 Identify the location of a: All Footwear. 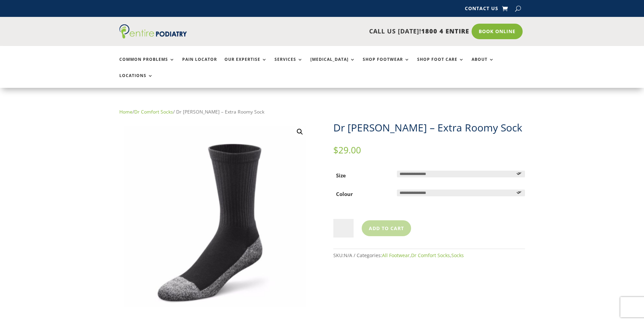
(396, 255).